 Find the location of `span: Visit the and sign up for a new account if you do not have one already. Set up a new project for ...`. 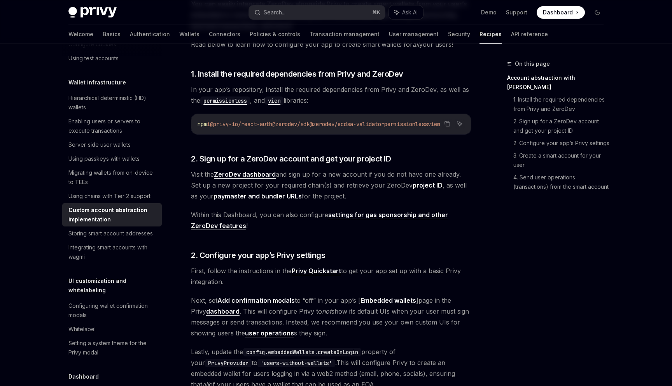

span: Visit the and sign up for a new account if you do not have one already. Set up a new project for ... is located at coordinates (331, 185).